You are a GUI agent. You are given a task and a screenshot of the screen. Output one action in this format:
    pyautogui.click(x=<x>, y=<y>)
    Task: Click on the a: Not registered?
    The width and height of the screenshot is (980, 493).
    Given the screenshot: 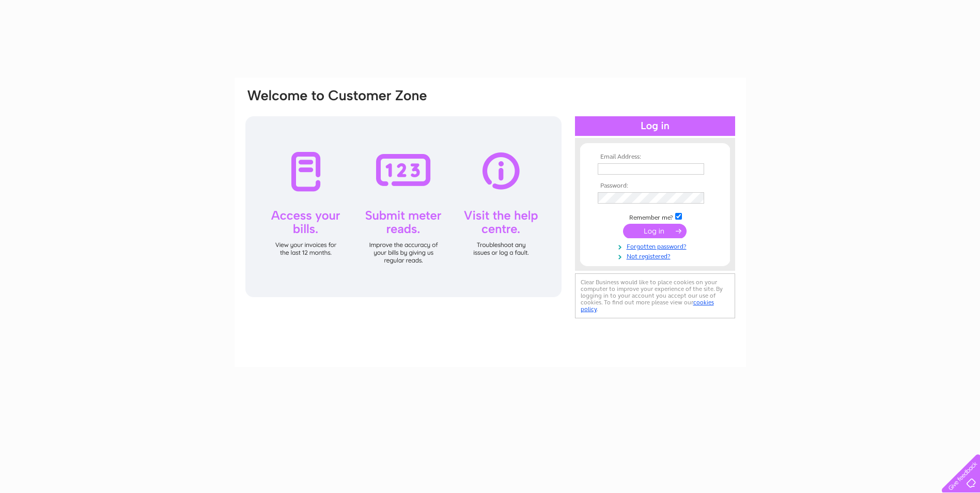 What is the action you would take?
    pyautogui.click(x=656, y=255)
    